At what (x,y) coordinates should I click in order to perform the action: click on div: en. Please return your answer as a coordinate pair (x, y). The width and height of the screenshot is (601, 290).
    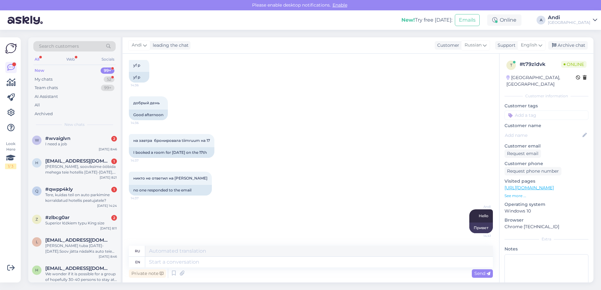
    Looking at the image, I should click on (138, 262).